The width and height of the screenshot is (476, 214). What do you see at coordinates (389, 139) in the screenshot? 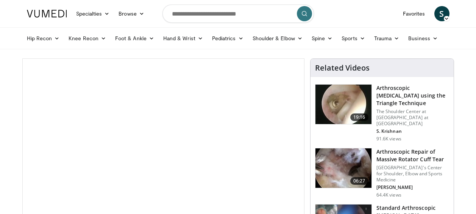
I see `p: 91.6K views` at bounding box center [389, 139].